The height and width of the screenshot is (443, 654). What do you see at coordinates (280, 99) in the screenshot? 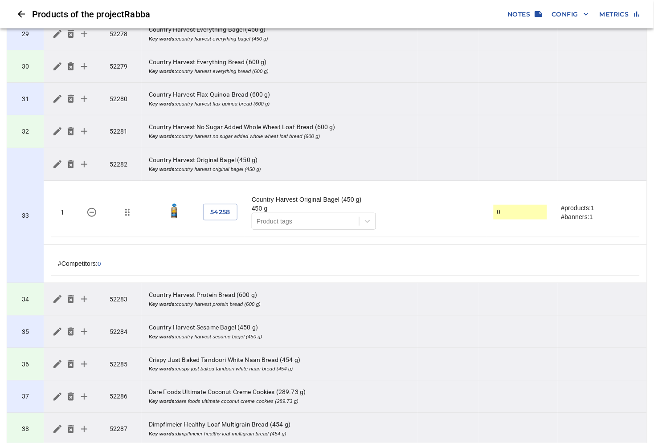
I see `td: Country Harvest Flax Quinoa Bread (600 g)` at bounding box center [280, 99].